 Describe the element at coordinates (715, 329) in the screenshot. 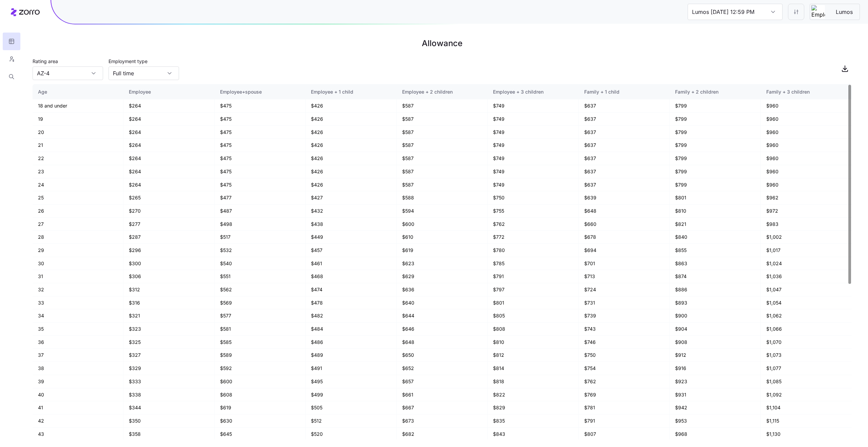

I see `td: $904` at that location.